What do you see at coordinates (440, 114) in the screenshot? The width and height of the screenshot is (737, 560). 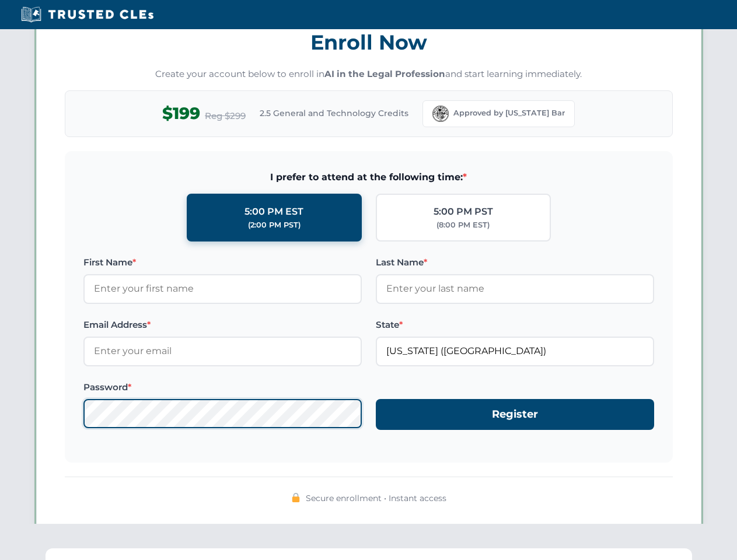 I see `img: Florida Bar` at bounding box center [440, 114].